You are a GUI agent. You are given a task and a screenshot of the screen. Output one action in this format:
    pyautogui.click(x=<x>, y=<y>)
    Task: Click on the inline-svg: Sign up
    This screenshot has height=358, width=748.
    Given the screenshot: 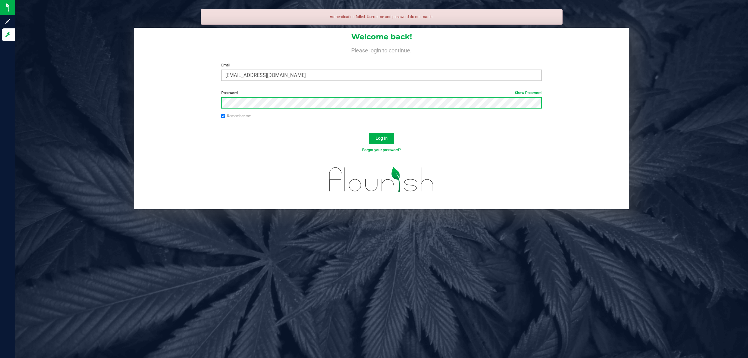 What is the action you would take?
    pyautogui.click(x=8, y=21)
    